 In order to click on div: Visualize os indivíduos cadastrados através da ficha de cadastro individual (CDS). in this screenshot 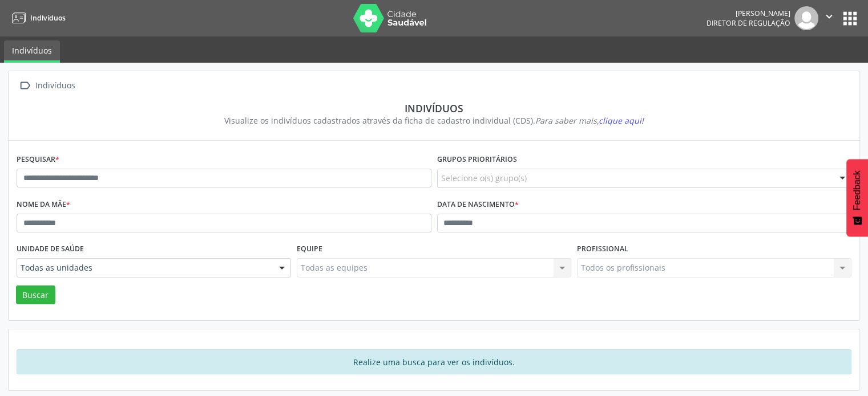, I will do `click(434, 120)`.